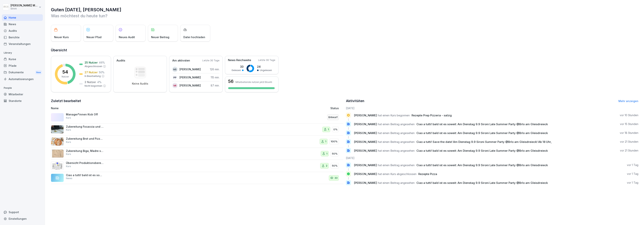  Describe the element at coordinates (197, 142) in the screenshot. I see `a: Zubereitung Brot und PizzabodenKurs1100%` at that location.